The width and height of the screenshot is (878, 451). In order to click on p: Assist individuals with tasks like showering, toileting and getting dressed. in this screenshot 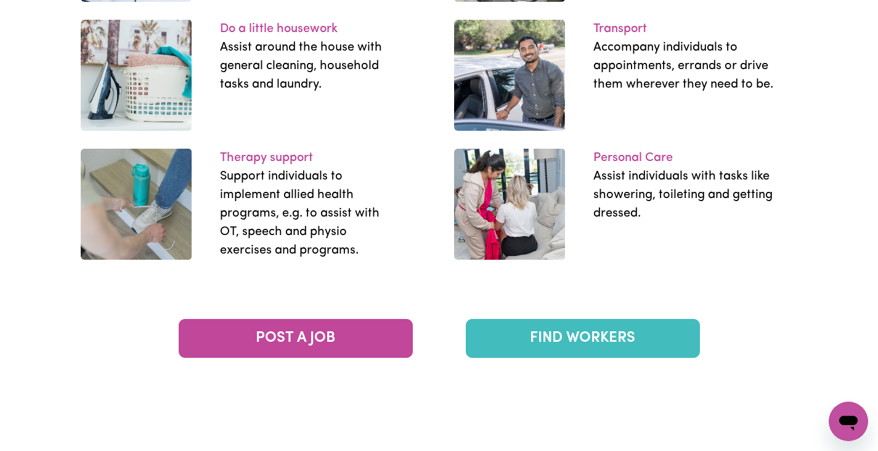, I will do `click(684, 195)`.